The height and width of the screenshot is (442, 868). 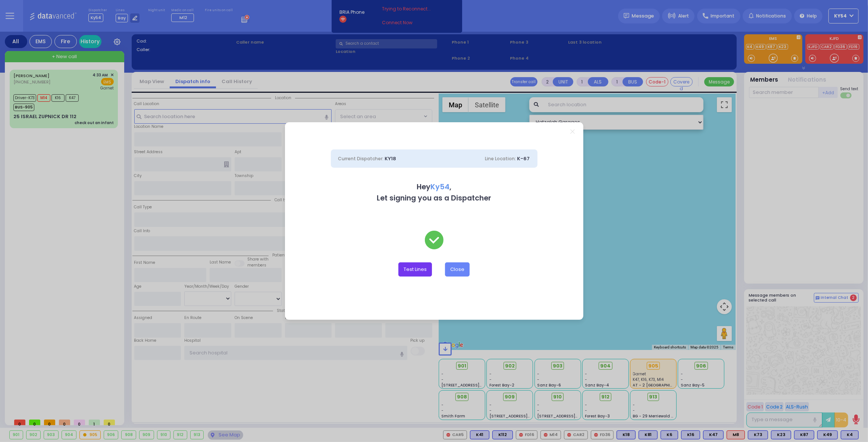 What do you see at coordinates (390, 159) in the screenshot?
I see `span: KY18` at bounding box center [390, 159].